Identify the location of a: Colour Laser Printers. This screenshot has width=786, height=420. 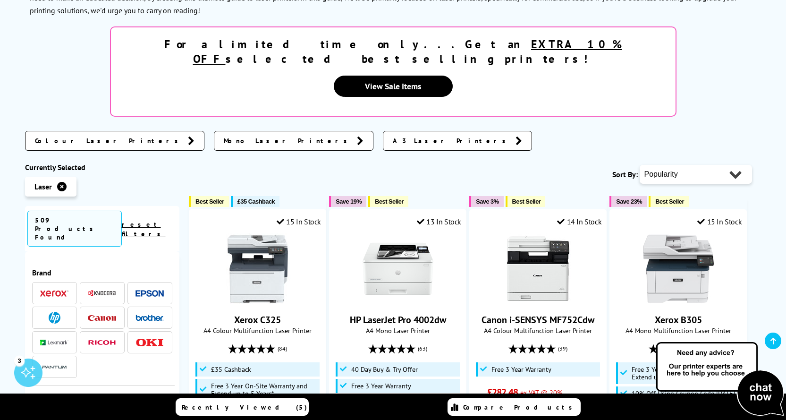
(115, 141).